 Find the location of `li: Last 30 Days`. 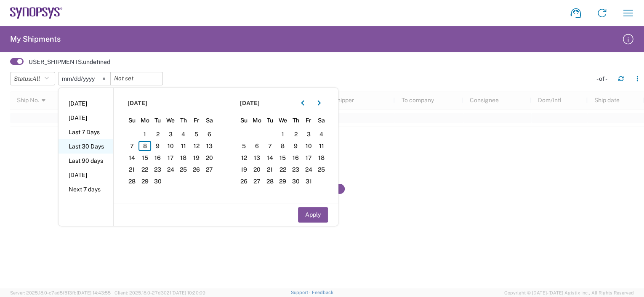

li: Last 30 Days is located at coordinates (86, 147).